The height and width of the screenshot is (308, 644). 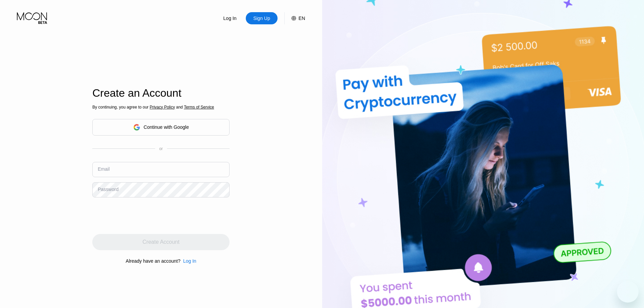 What do you see at coordinates (161, 93) in the screenshot?
I see `div: Create an Account` at bounding box center [161, 93].